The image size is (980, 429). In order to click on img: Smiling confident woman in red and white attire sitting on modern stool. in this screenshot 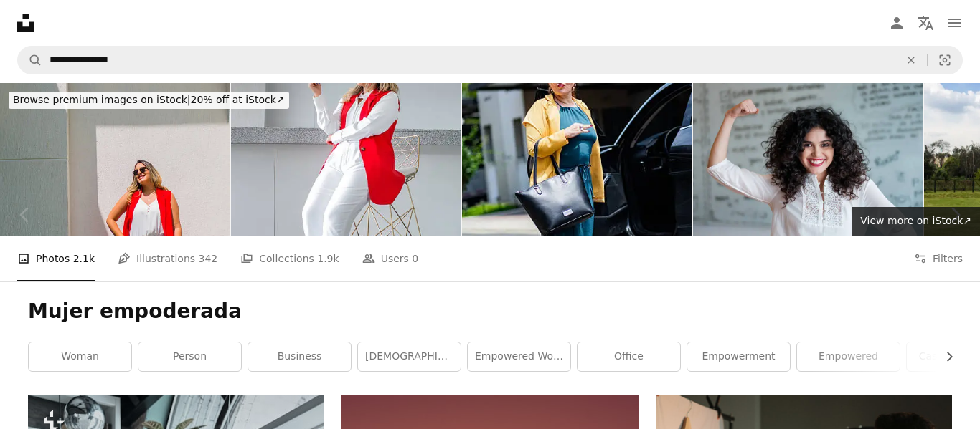, I will do `click(346, 159)`.